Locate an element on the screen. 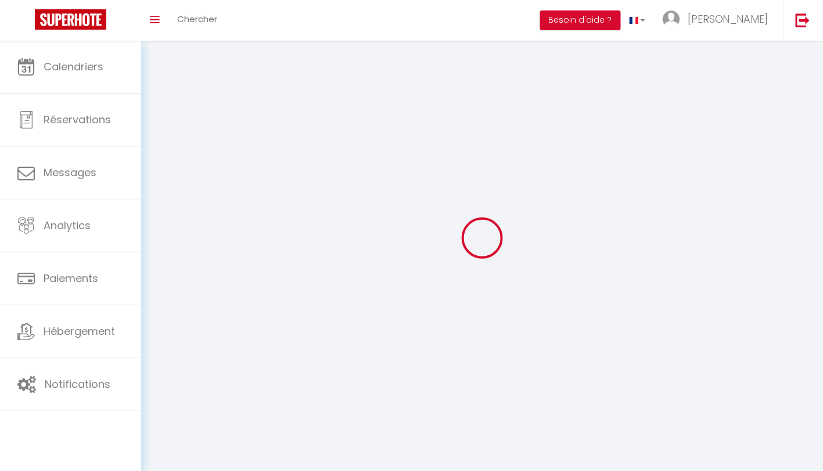 Image resolution: width=823 pixels, height=471 pixels. span: Notifications is located at coordinates (77, 383).